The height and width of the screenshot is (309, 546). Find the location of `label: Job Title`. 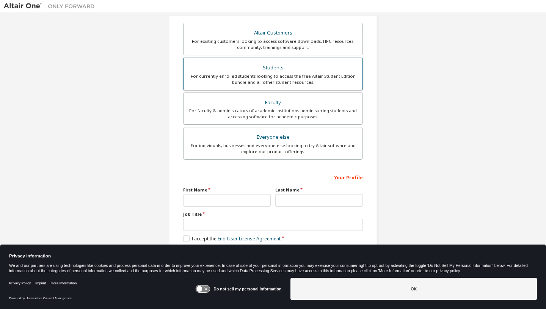

label: Job Title is located at coordinates (273, 214).